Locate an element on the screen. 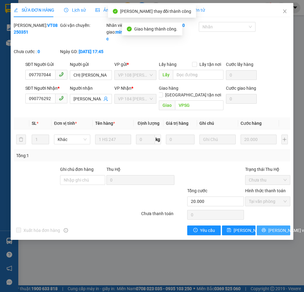 The height and width of the screenshot is (292, 304). span: Giao is located at coordinates (167, 105).